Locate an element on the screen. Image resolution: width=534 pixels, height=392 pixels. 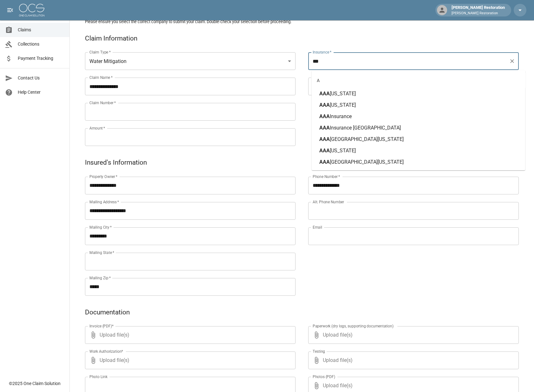
label: Insurance is located at coordinates (322, 52).